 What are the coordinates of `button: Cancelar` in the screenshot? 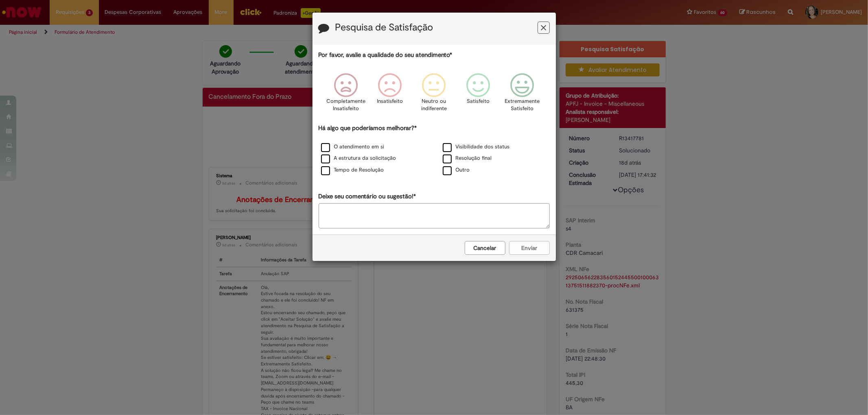 It's located at (485, 248).